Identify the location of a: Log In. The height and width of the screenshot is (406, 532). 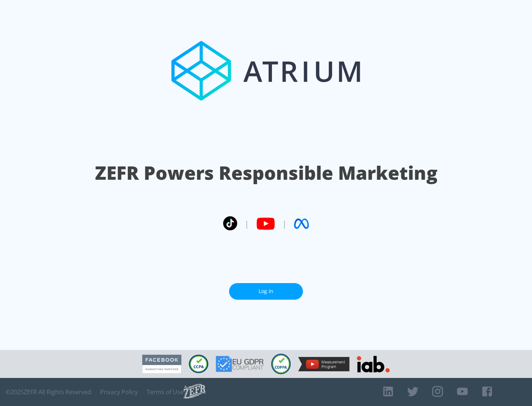
(266, 291).